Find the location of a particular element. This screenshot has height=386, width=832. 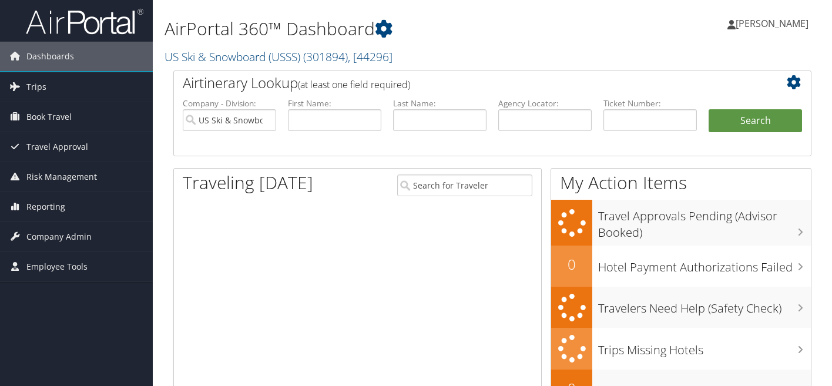

span: Risk Management is located at coordinates (62, 177).